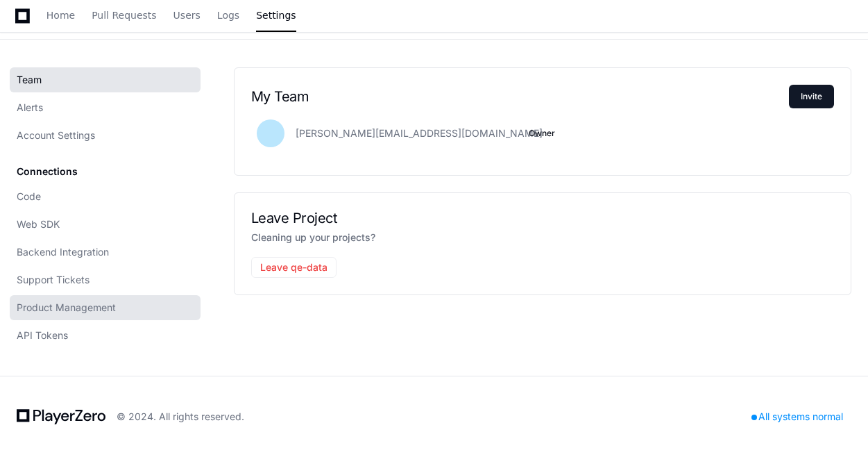  I want to click on span: Backend Integration, so click(63, 252).